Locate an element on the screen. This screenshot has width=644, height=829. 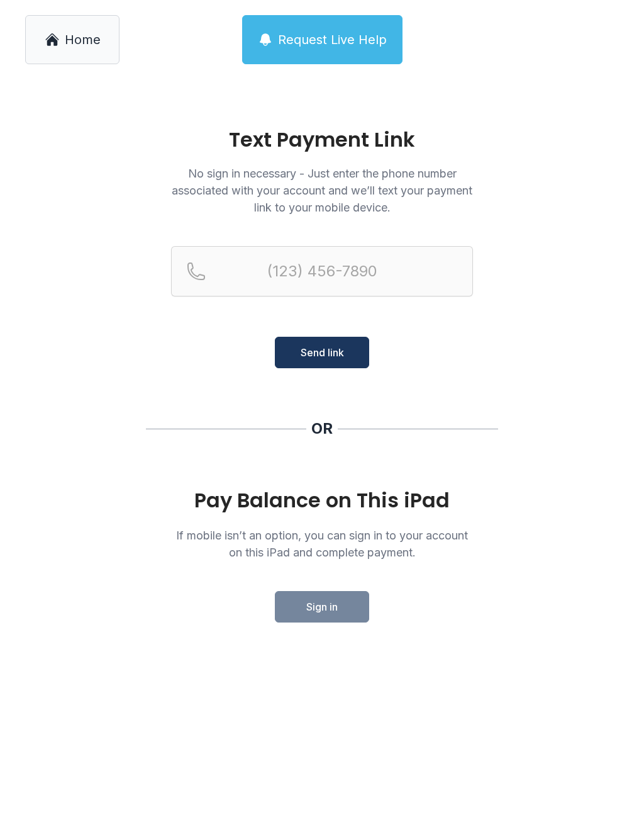
span: Send link is located at coordinates (322, 352).